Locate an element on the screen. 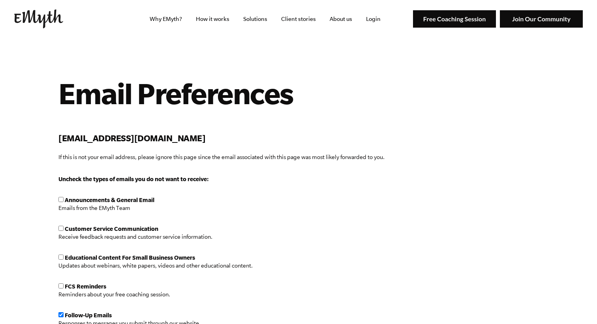  p: Emails from the EMyth Team is located at coordinates (224, 208).